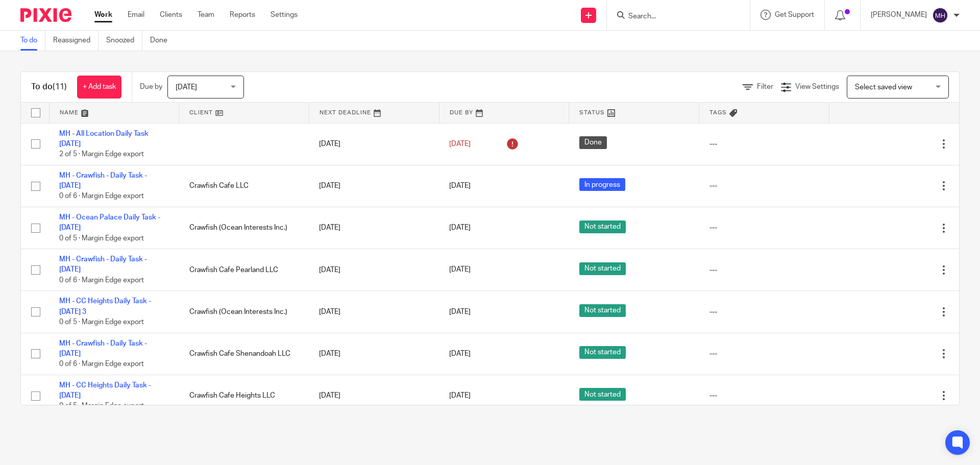 This screenshot has height=465, width=980. Describe the element at coordinates (244, 186) in the screenshot. I see `td: Crawfish Cafe LLC` at that location.